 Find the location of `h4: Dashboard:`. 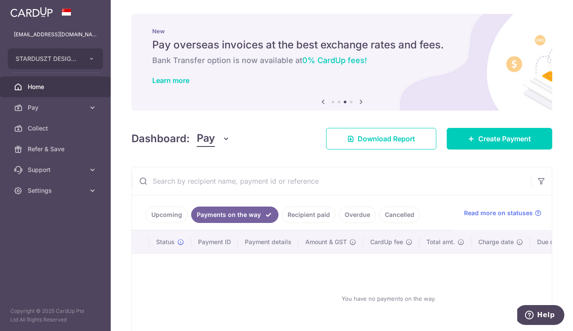

h4: Dashboard: is located at coordinates (160, 139).